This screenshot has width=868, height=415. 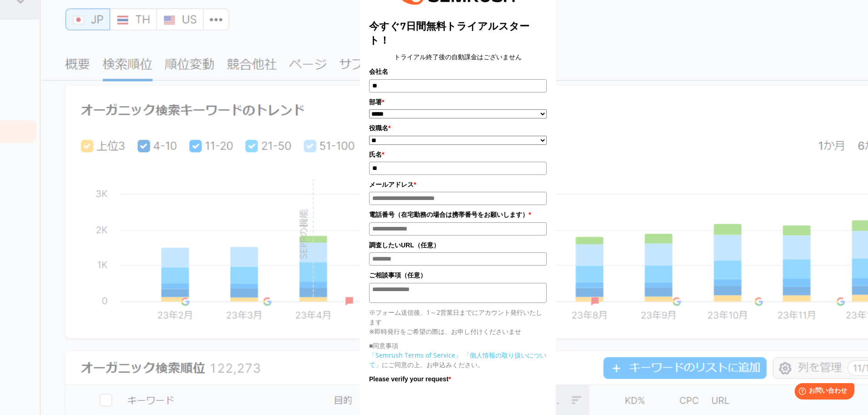 What do you see at coordinates (458, 128) in the screenshot?
I see `label: 役職名` at bounding box center [458, 128].